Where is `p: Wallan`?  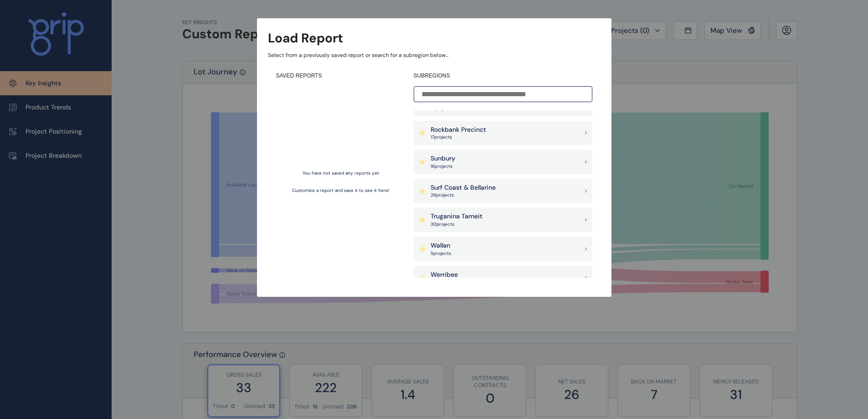 p: Wallan is located at coordinates (441, 246).